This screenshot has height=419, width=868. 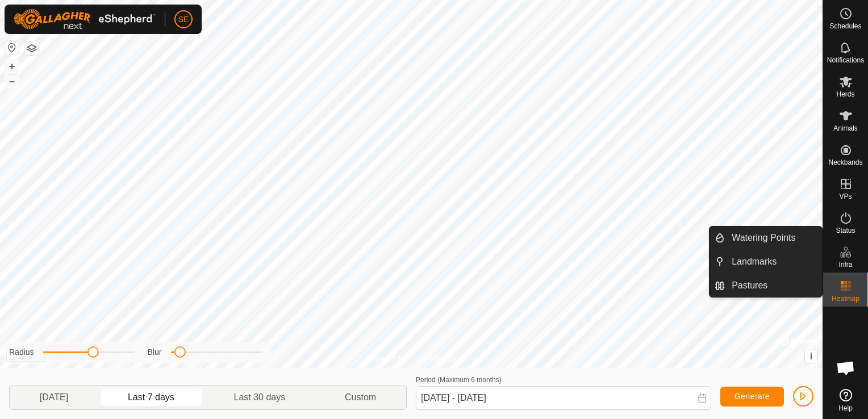 I want to click on a: Contact Us, so click(x=439, y=359).